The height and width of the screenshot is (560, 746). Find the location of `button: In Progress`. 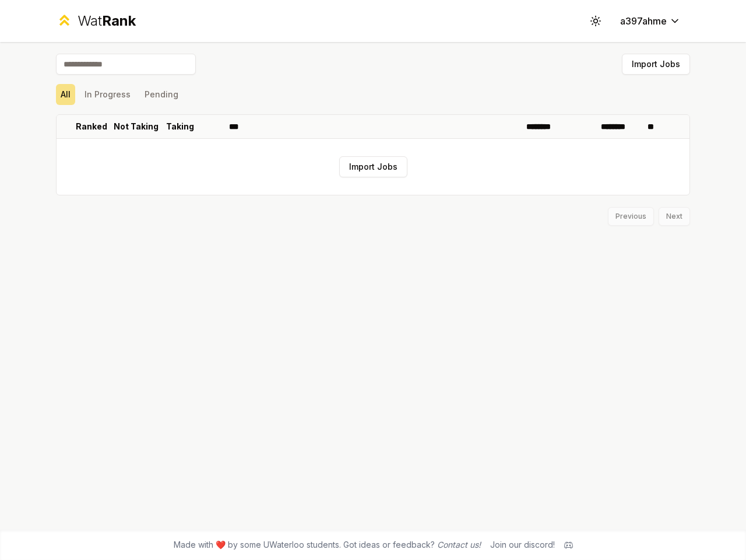

button: In Progress is located at coordinates (107, 94).